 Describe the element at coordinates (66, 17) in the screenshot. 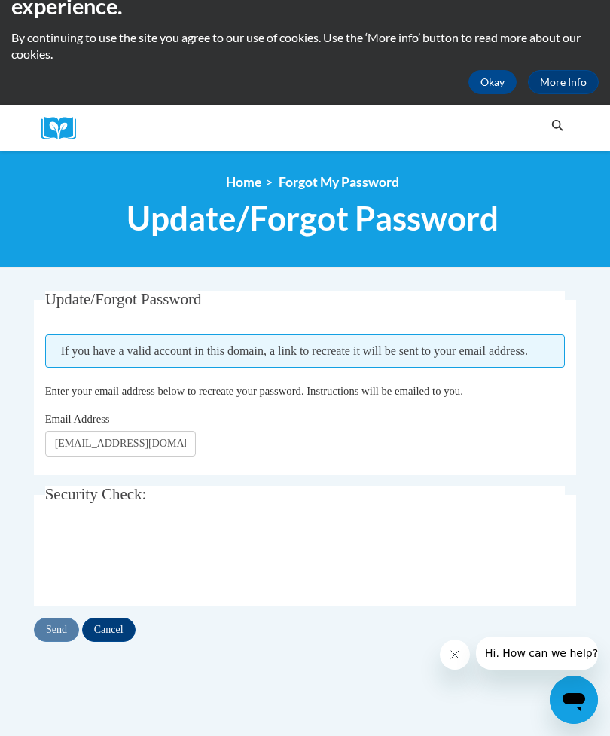

I see `span: Hi. How can we help?` at that location.